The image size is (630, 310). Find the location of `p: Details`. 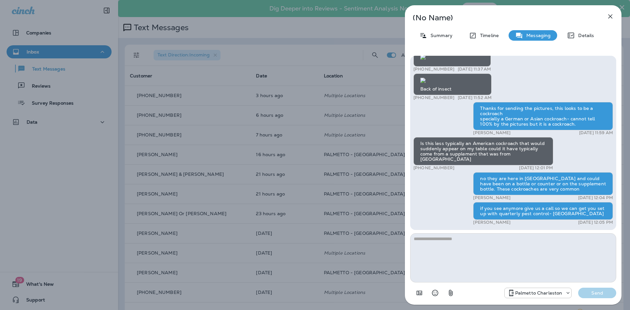

p: Details is located at coordinates (585, 35).